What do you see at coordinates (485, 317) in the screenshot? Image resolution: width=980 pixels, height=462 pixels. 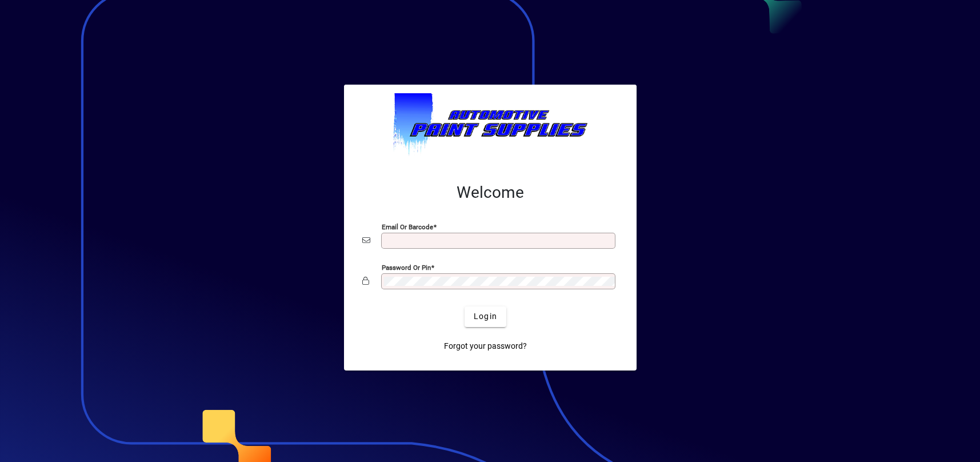 I see `button: Login` at bounding box center [485, 317].